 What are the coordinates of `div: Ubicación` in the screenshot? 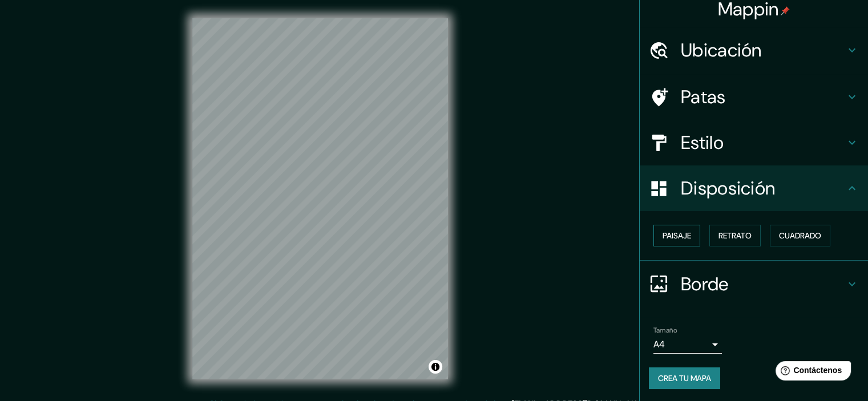 It's located at (754, 50).